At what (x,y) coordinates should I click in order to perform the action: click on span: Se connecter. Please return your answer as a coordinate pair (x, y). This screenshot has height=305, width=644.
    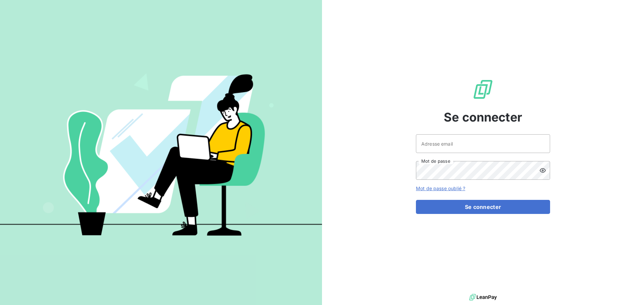
    Looking at the image, I should click on (483, 117).